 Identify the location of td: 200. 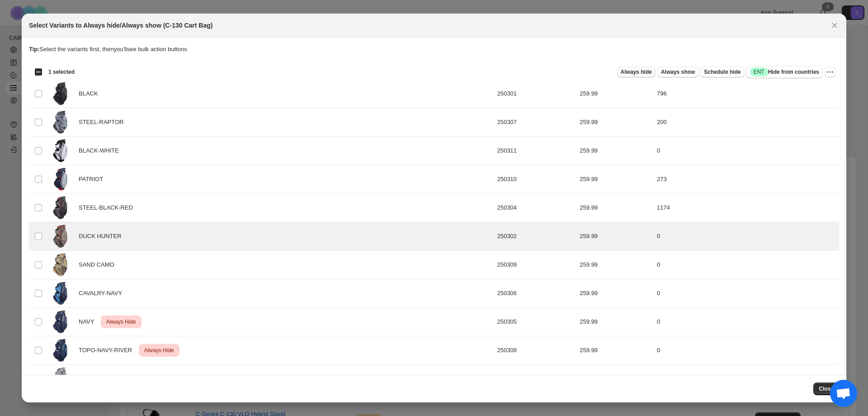
(747, 122).